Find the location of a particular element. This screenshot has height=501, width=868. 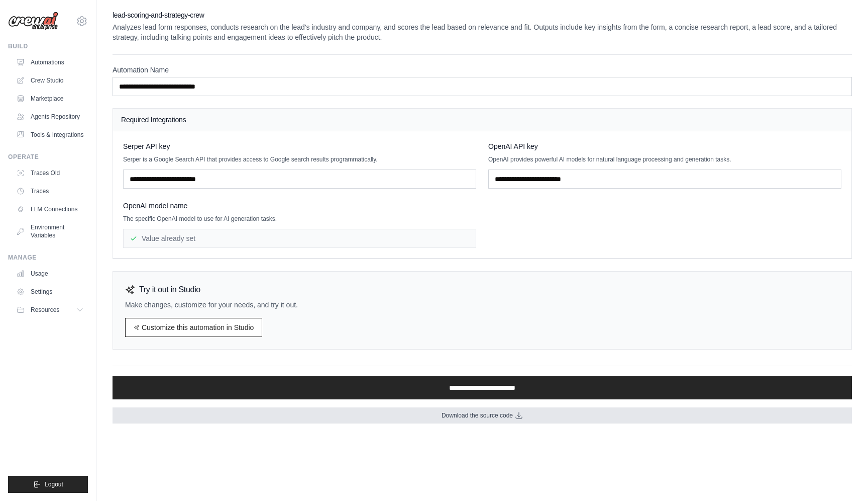

a: Agents Repository is located at coordinates (50, 116).